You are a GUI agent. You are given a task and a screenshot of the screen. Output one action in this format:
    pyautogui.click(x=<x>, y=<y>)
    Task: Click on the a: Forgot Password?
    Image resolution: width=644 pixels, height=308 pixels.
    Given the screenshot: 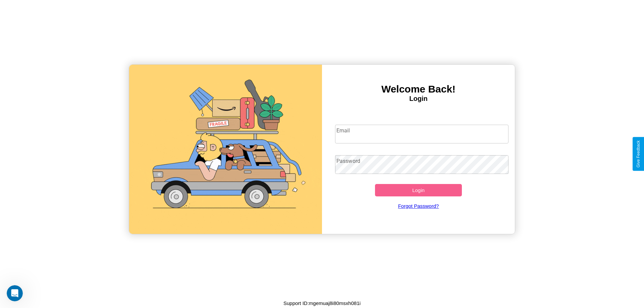 What is the action you would take?
    pyautogui.click(x=419, y=206)
    